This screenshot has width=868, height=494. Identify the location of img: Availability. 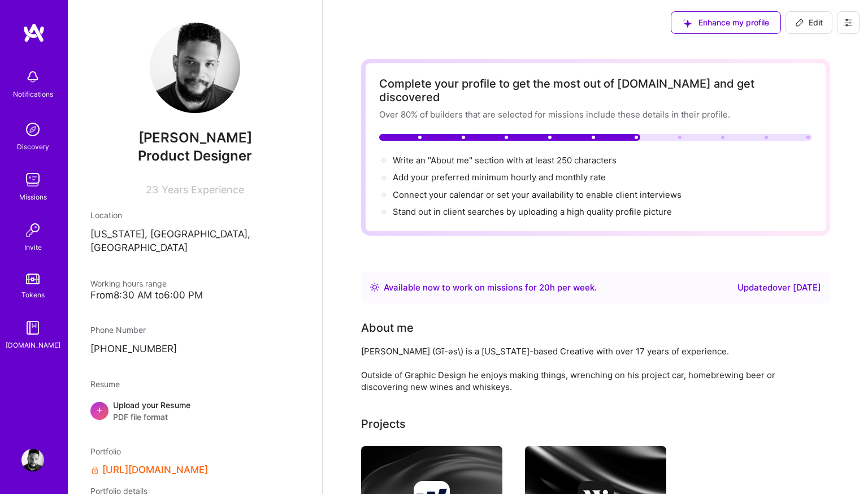
(375, 287).